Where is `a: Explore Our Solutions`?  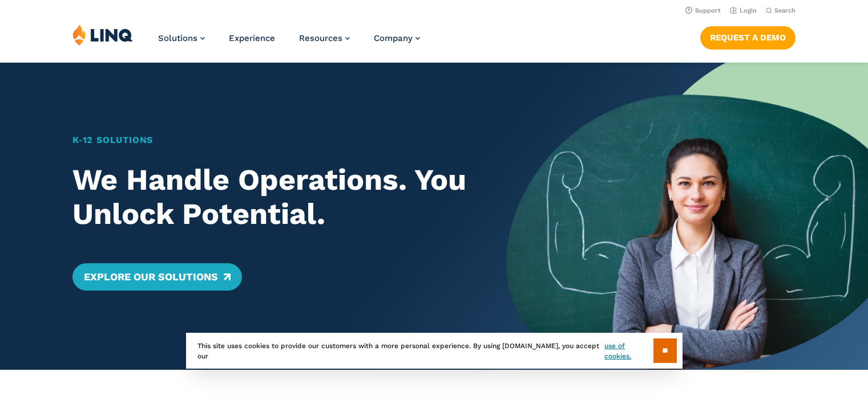
a: Explore Our Solutions is located at coordinates (157, 277).